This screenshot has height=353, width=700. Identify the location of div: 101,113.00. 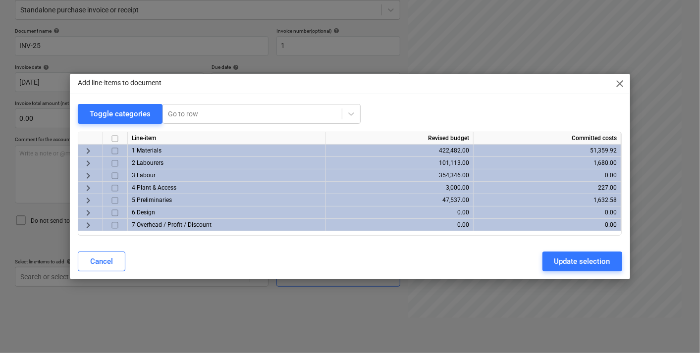
(399, 163).